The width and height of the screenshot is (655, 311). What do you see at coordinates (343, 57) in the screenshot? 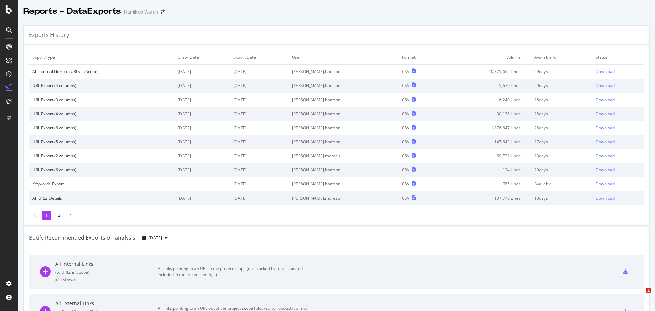
I see `td: User` at bounding box center [343, 57].